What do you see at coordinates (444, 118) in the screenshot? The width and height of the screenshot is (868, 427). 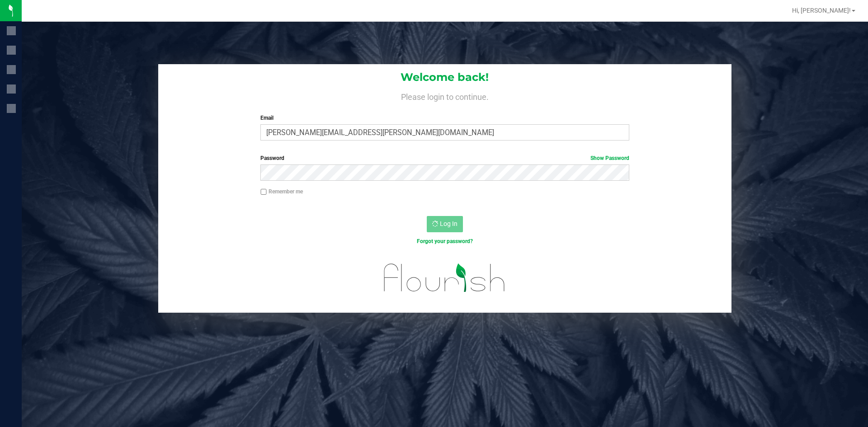 I see `label: Email` at bounding box center [444, 118].